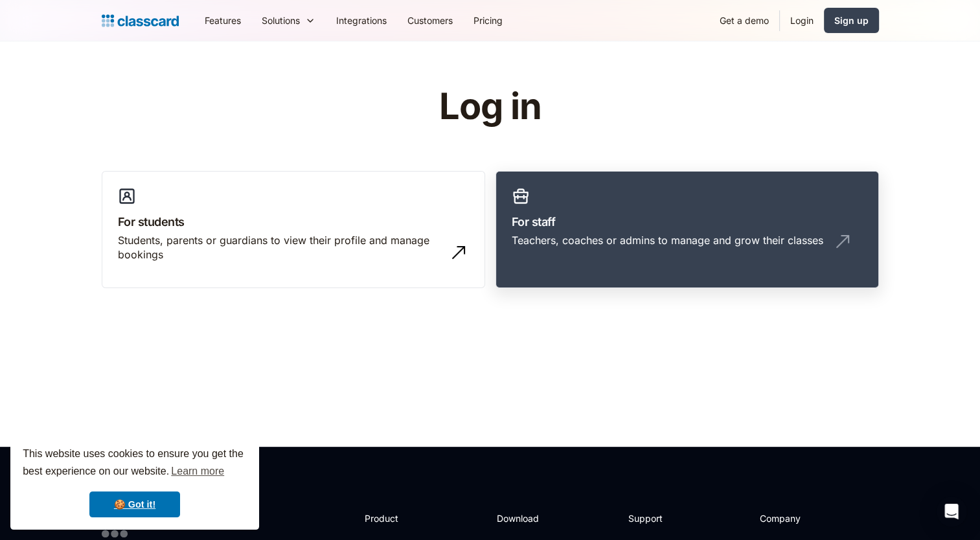  Describe the element at coordinates (688, 222) in the screenshot. I see `h3: For staff` at that location.